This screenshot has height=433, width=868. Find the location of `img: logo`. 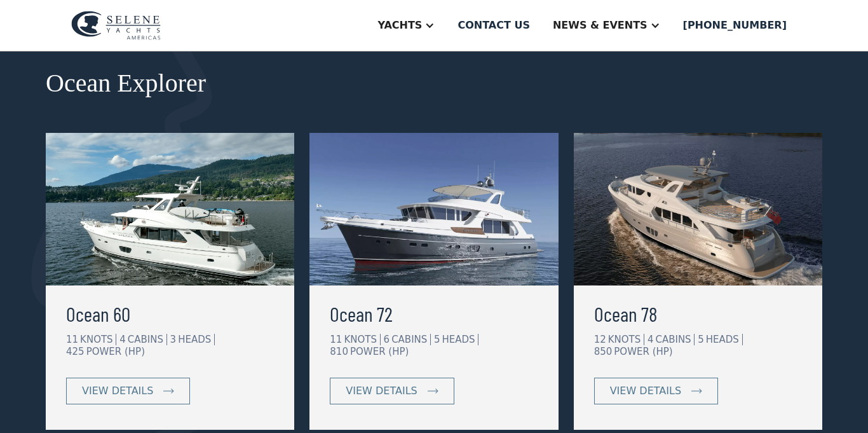

img: logo is located at coordinates (116, 25).